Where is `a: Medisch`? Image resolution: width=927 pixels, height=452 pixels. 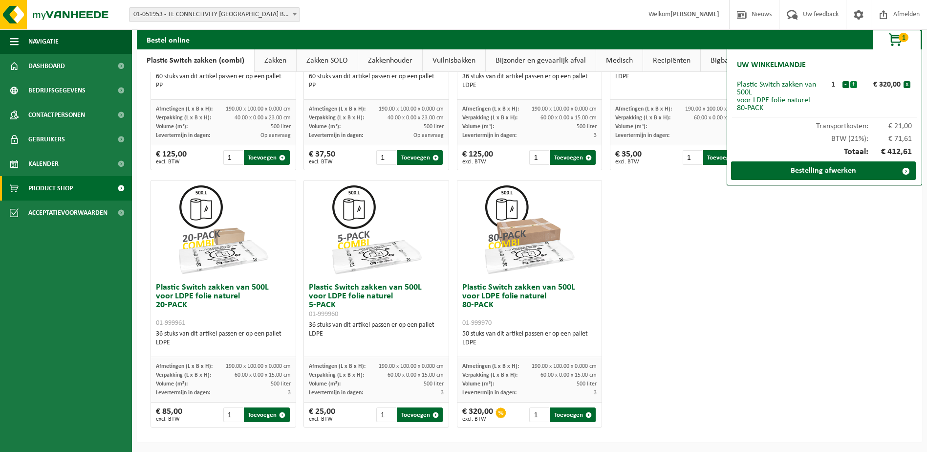 a: Medisch is located at coordinates (619, 61).